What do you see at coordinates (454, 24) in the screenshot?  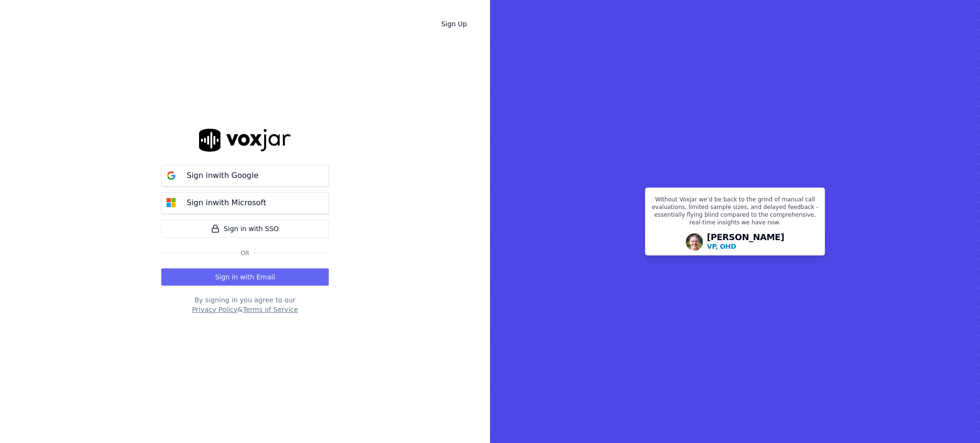 I see `a: Sign Up` at bounding box center [454, 24].